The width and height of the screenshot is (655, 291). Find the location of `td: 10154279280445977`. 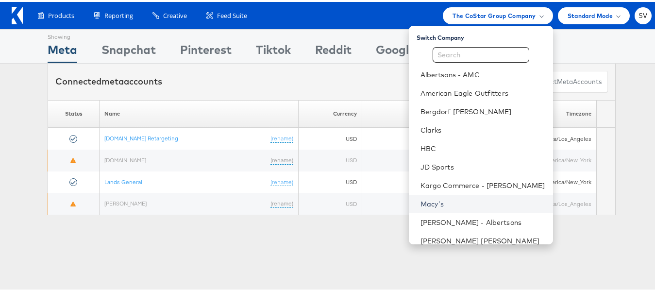

td: 10154279280445977 is located at coordinates (417, 136).